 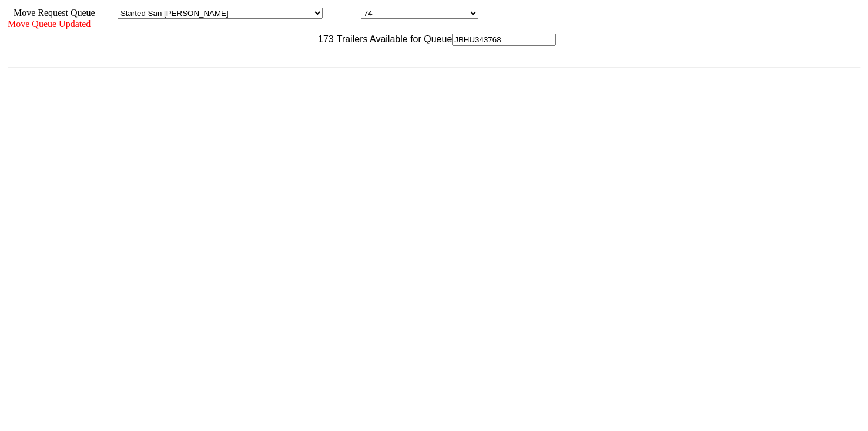 I want to click on input: Filter Available Trailers, so click(x=504, y=39).